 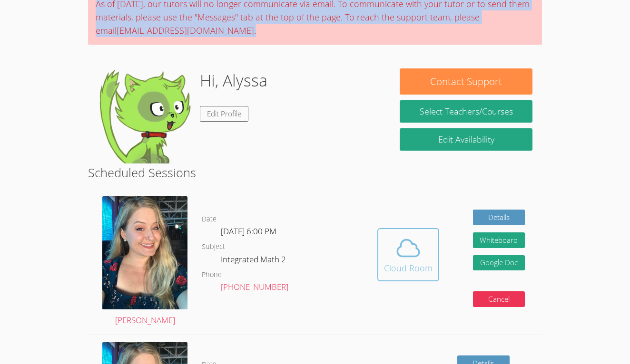 I want to click on dt: Subject, so click(x=213, y=247).